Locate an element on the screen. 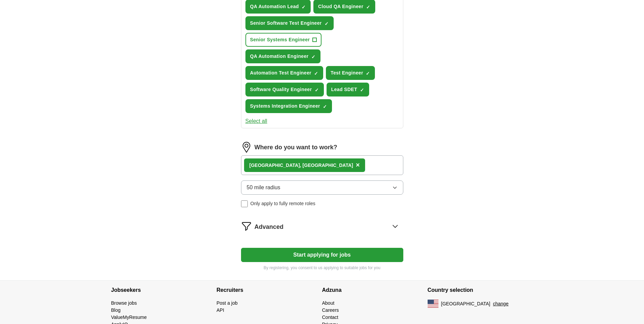 The height and width of the screenshot is (324, 644). span: Test Engineer is located at coordinates (347, 72).